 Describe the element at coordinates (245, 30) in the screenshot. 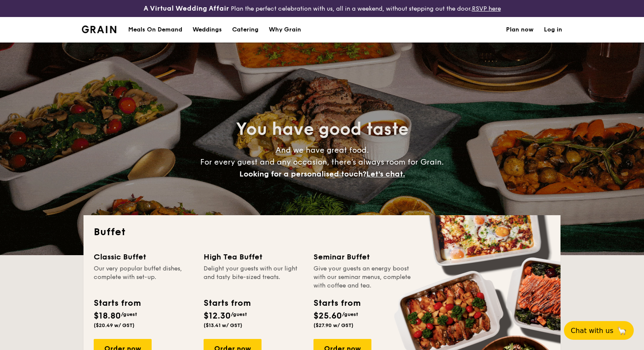

I see `h1: Catering` at that location.